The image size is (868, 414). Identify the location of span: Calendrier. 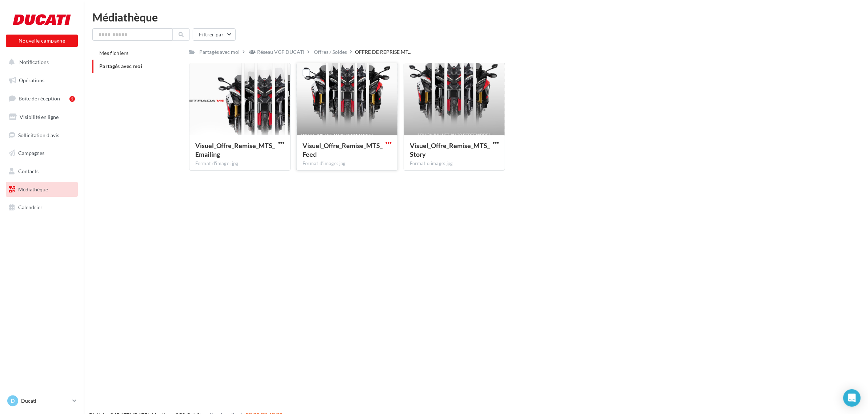
(30, 207).